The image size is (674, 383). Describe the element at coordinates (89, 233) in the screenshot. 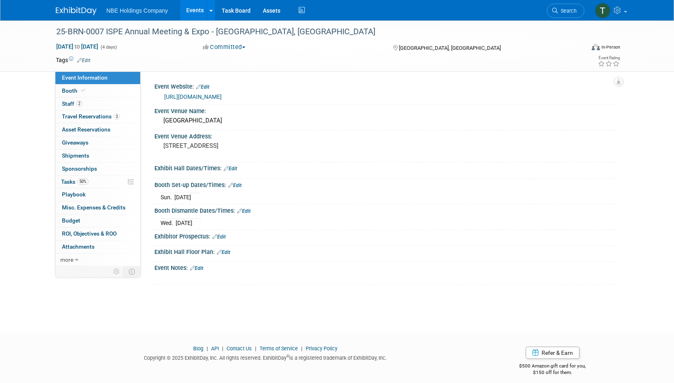

I see `span: ROI, Objectives & ROO` at that location.